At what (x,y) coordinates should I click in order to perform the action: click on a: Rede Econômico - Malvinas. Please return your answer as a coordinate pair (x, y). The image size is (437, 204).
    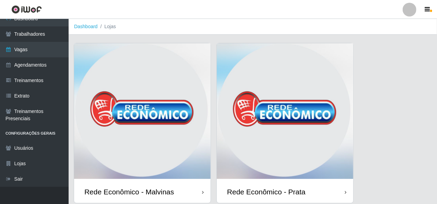
    Looking at the image, I should click on (142, 123).